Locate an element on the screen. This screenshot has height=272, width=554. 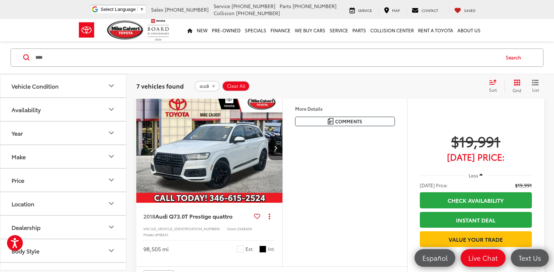
span: Grid is located at coordinates (517, 90).